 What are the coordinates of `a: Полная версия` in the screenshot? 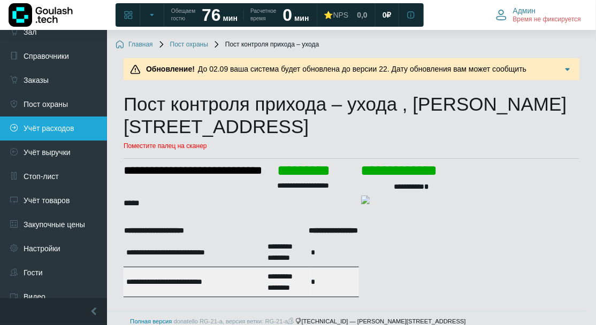 It's located at (151, 321).